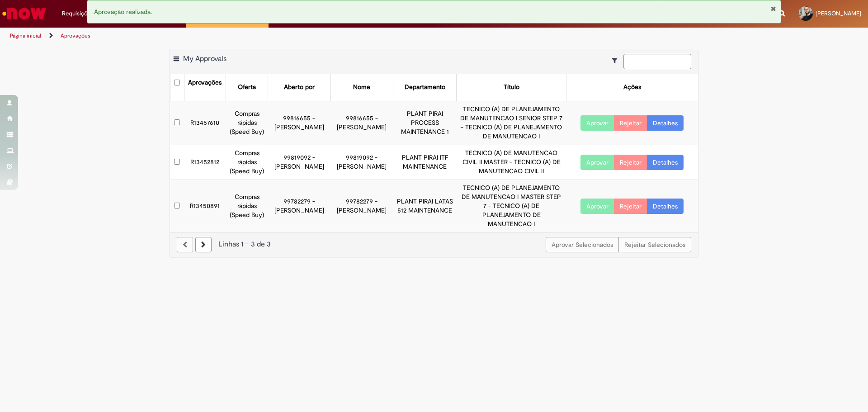 This screenshot has width=868, height=412. I want to click on td: R13457610, so click(205, 123).